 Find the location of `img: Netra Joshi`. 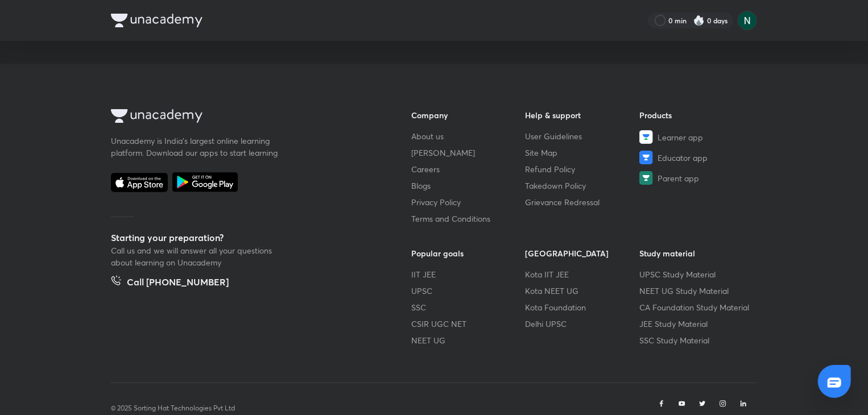

img: Netra Joshi is located at coordinates (747, 20).